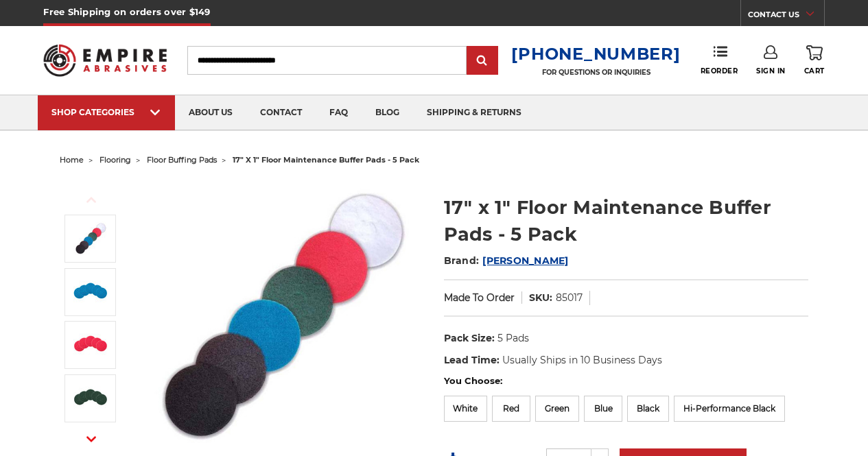  What do you see at coordinates (472, 359) in the screenshot?
I see `dt: Lead Time:` at bounding box center [472, 359].